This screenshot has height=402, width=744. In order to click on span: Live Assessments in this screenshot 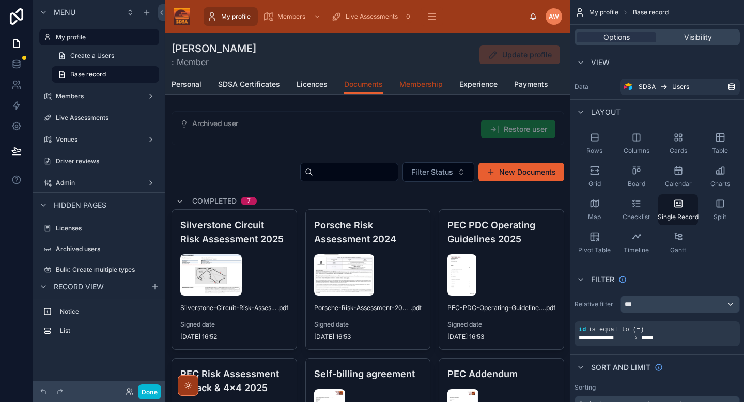, I will do `click(371, 17)`.